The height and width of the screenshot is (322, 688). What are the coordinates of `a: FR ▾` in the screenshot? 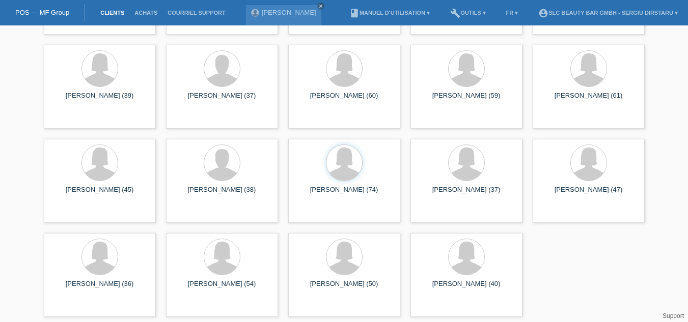 It's located at (512, 13).